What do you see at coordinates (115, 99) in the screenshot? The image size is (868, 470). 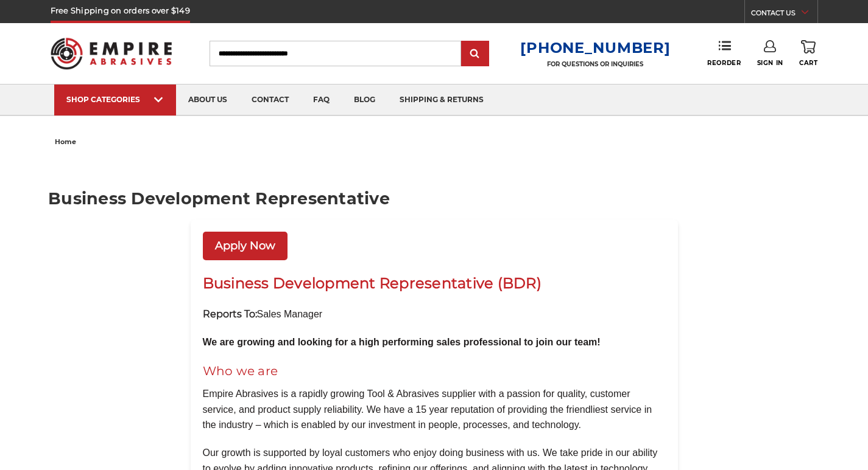 I see `div: SHOP CATEGORIES` at bounding box center [115, 99].